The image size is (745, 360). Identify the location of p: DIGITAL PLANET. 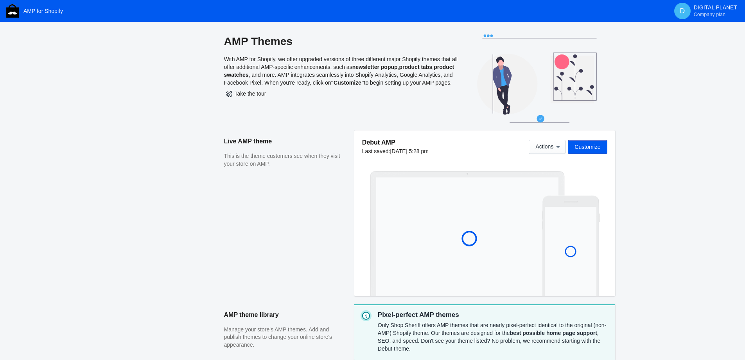
(716, 11).